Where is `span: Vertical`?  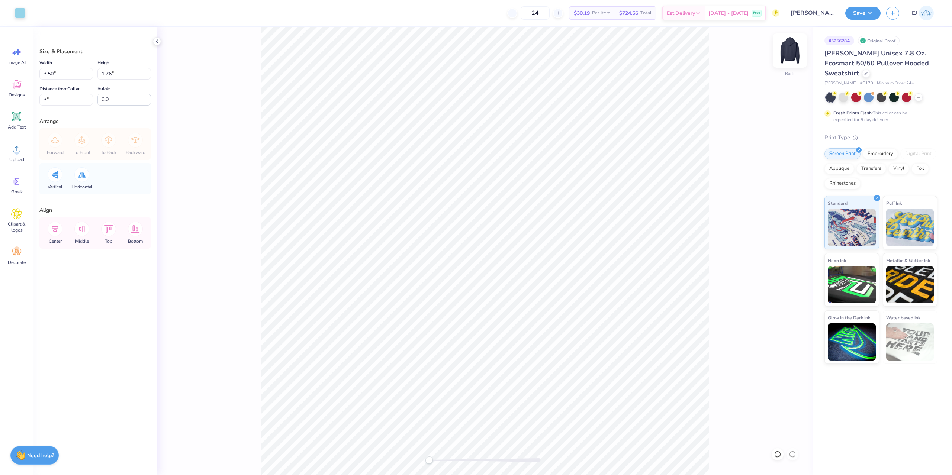
span: Vertical is located at coordinates (55, 187).